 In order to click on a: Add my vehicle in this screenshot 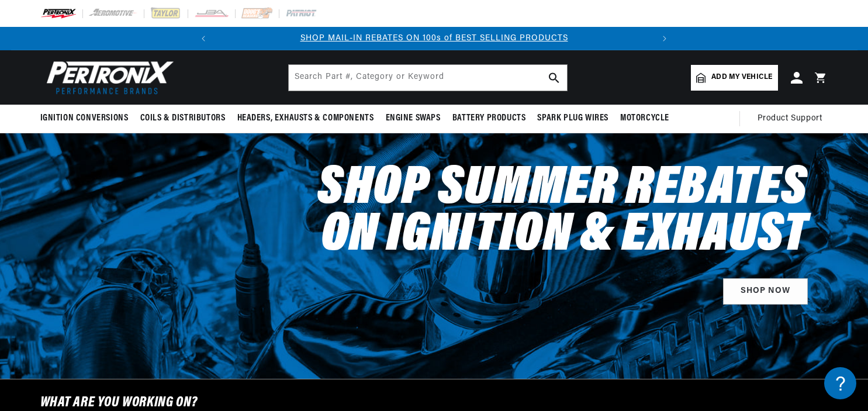, I will do `click(734, 78)`.